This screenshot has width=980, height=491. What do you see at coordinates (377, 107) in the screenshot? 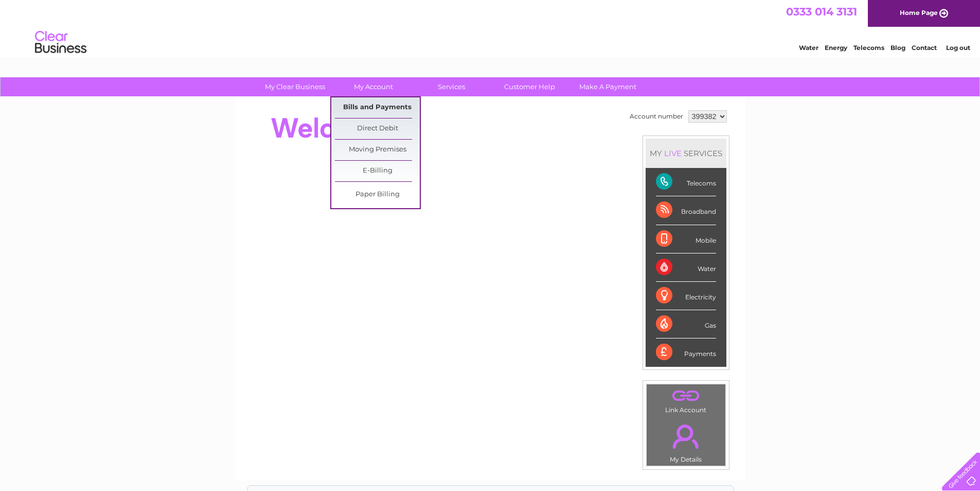
I see `a: Bills and Payments` at bounding box center [377, 107].